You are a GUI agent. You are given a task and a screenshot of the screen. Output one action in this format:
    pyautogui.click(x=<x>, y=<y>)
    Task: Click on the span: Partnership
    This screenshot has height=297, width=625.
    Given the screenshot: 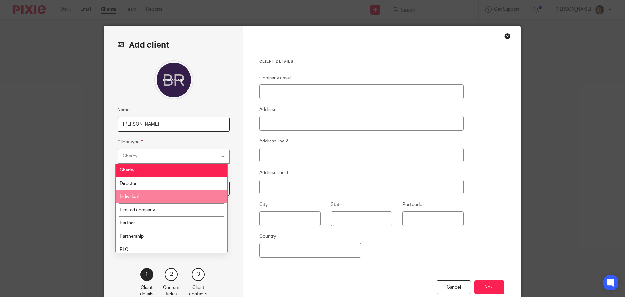 What is the action you would take?
    pyautogui.click(x=132, y=236)
    